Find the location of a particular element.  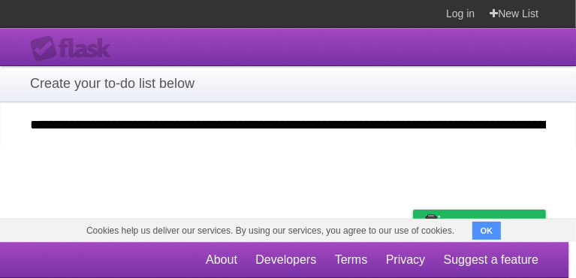

span: Cookies help us deliver our services. By using our services, you agree to our use of cookies. is located at coordinates (270, 231).